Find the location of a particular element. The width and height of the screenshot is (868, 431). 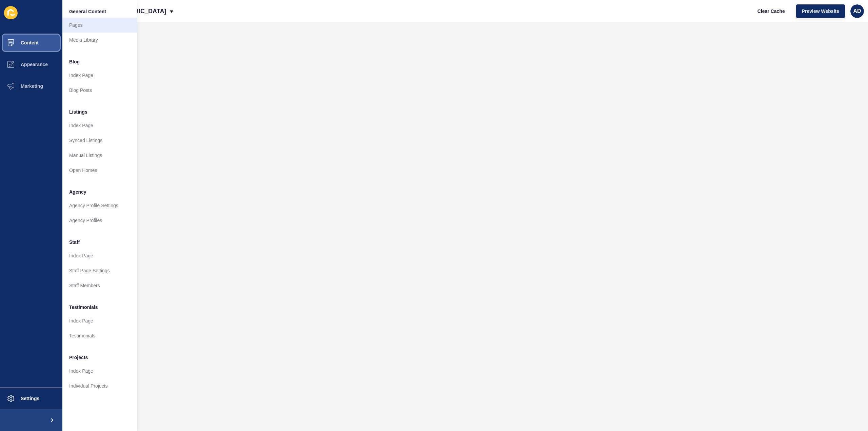

span: Blog is located at coordinates (74, 61).